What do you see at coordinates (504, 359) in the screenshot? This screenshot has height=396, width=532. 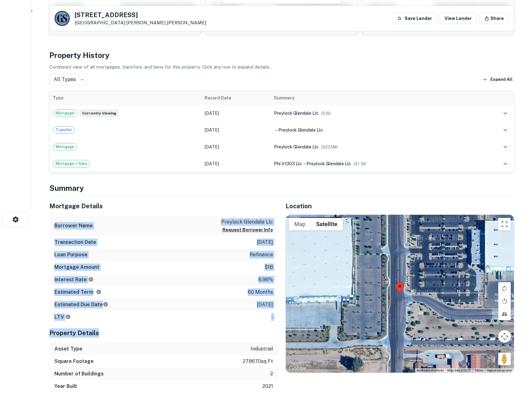 I see `button: Drag Pegman onto the map to open Street View` at bounding box center [504, 359].